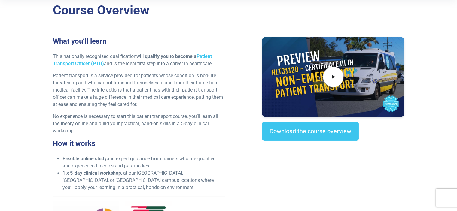 This screenshot has width=457, height=211. Describe the element at coordinates (92, 173) in the screenshot. I see `strong: 1 x 5-day clinical workshop` at that location.